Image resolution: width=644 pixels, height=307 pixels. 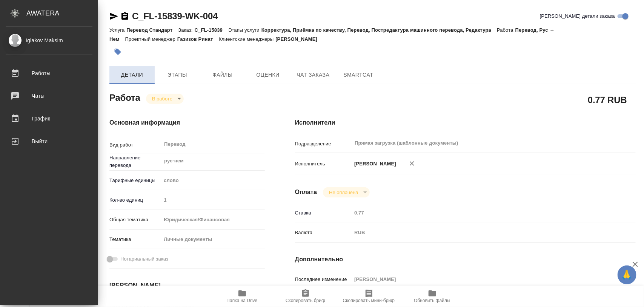 What do you see at coordinates (135, 239) in the screenshot?
I see `p: Тематика` at bounding box center [135, 239].